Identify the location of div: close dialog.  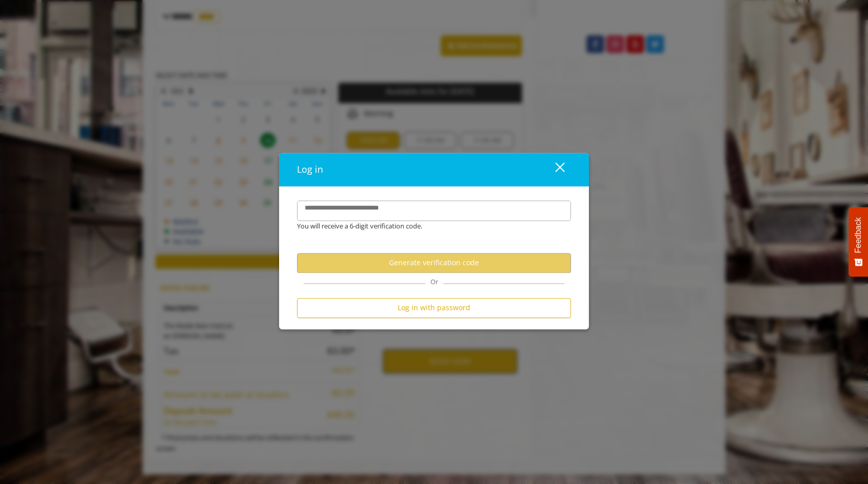
(553, 169).